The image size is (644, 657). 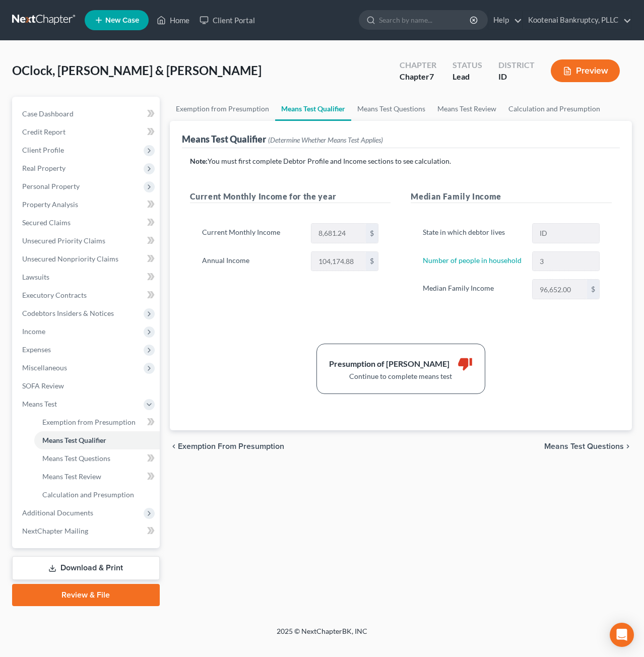 I want to click on i: chevron_left, so click(x=174, y=447).